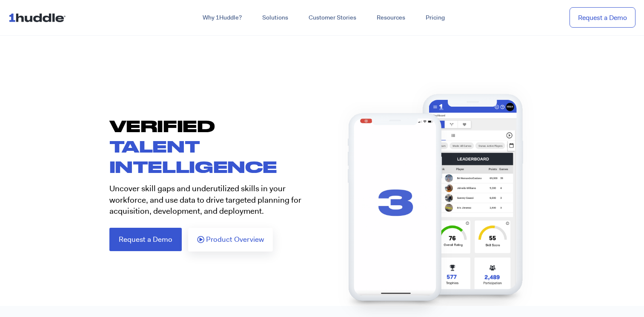 The height and width of the screenshot is (317, 644). What do you see at coordinates (146, 239) in the screenshot?
I see `span: Request a Demo` at bounding box center [146, 239].